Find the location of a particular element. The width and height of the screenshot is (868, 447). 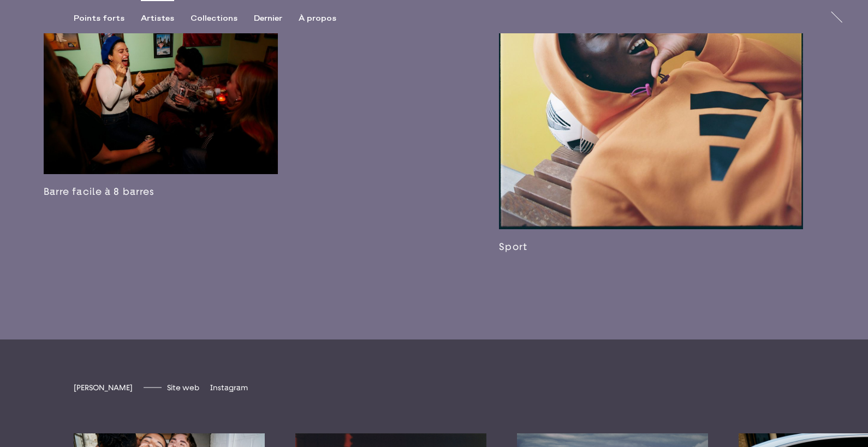

a: Instagram is located at coordinates (229, 387).